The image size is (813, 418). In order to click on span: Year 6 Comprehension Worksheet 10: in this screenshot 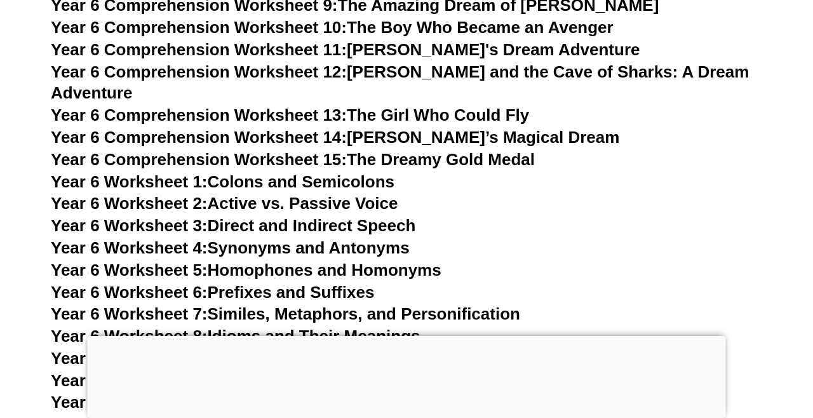, I will do `click(199, 27)`.